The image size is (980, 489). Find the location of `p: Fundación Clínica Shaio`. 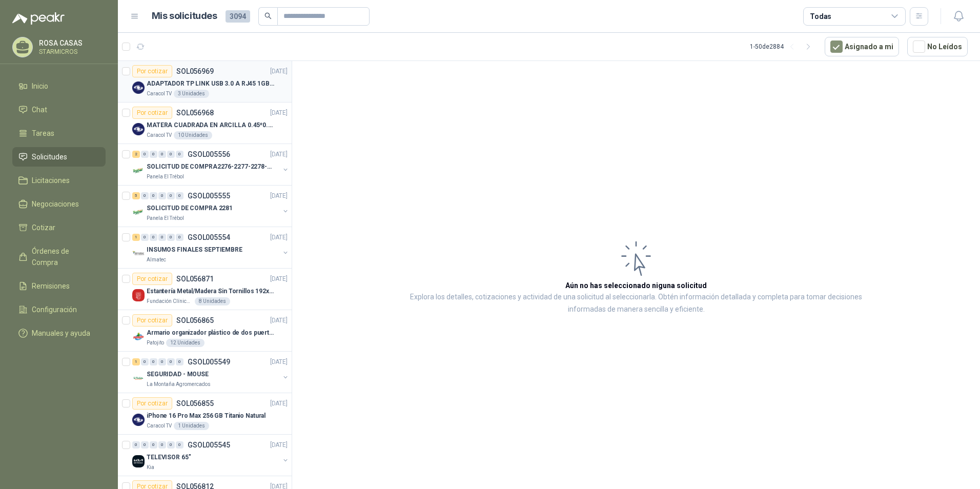

p: Fundación Clínica Shaio is located at coordinates (170, 301).